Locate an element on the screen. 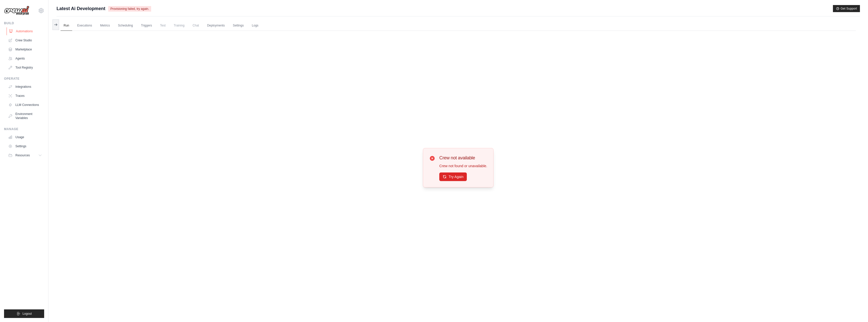  a: Deployments is located at coordinates (216, 25).